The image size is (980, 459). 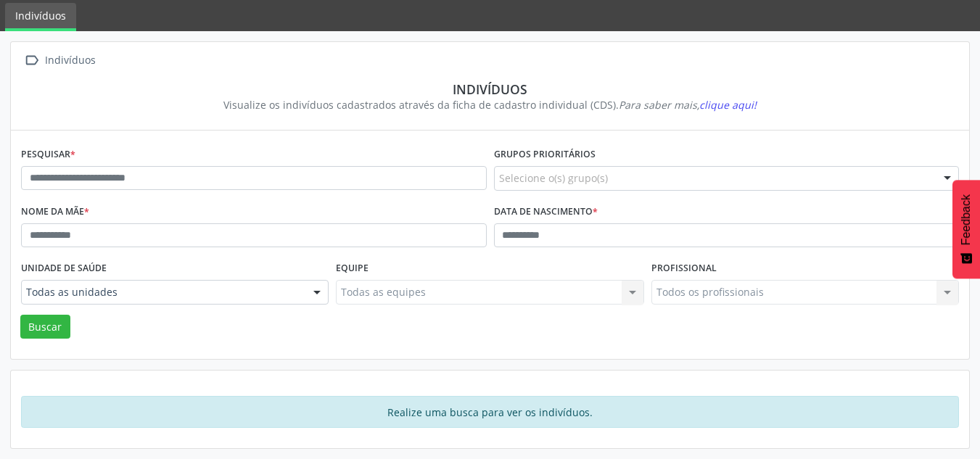 What do you see at coordinates (553, 178) in the screenshot?
I see `span: Selecione o(s) grupo(s)` at bounding box center [553, 178].